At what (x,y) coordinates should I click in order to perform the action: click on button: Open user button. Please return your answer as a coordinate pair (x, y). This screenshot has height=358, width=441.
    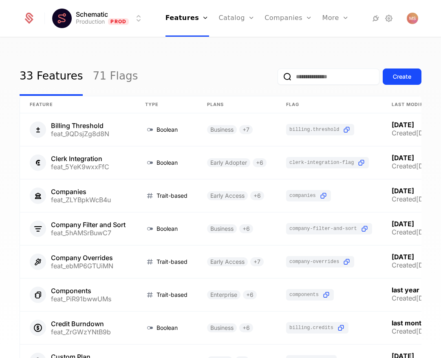
    Looking at the image, I should click on (412, 18).